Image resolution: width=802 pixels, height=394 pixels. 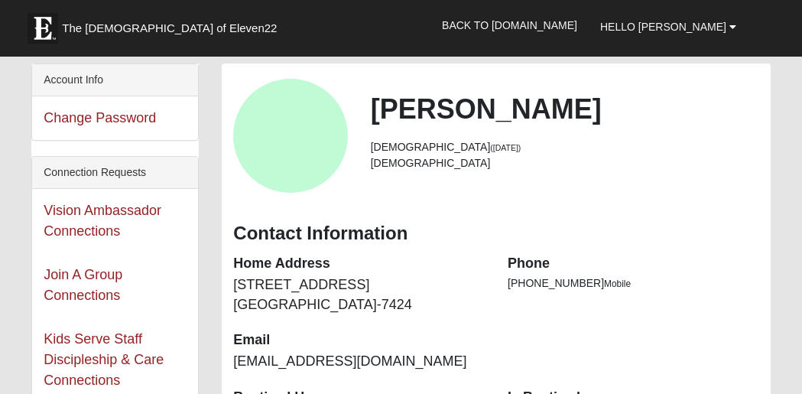 I want to click on dt: Home Address, so click(x=359, y=264).